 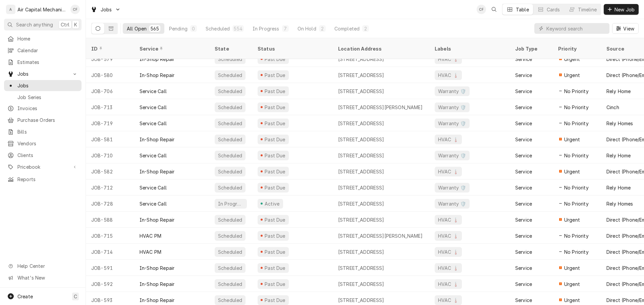 What do you see at coordinates (47, 155) in the screenshot?
I see `span: Clients` at bounding box center [47, 155].